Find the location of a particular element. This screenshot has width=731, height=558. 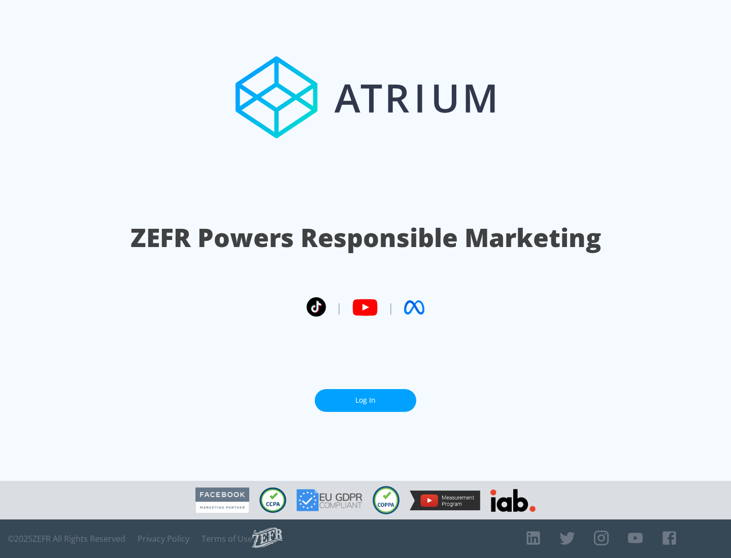

a: Terms of Use is located at coordinates (227, 539).